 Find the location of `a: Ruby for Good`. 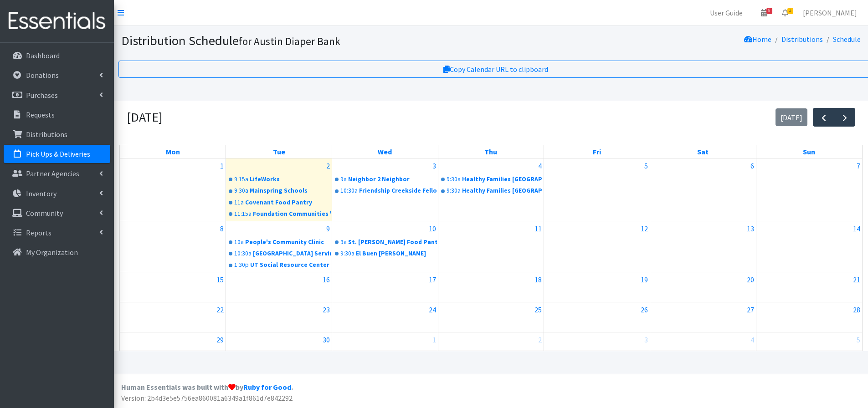

a: Ruby for Good is located at coordinates (267, 387).